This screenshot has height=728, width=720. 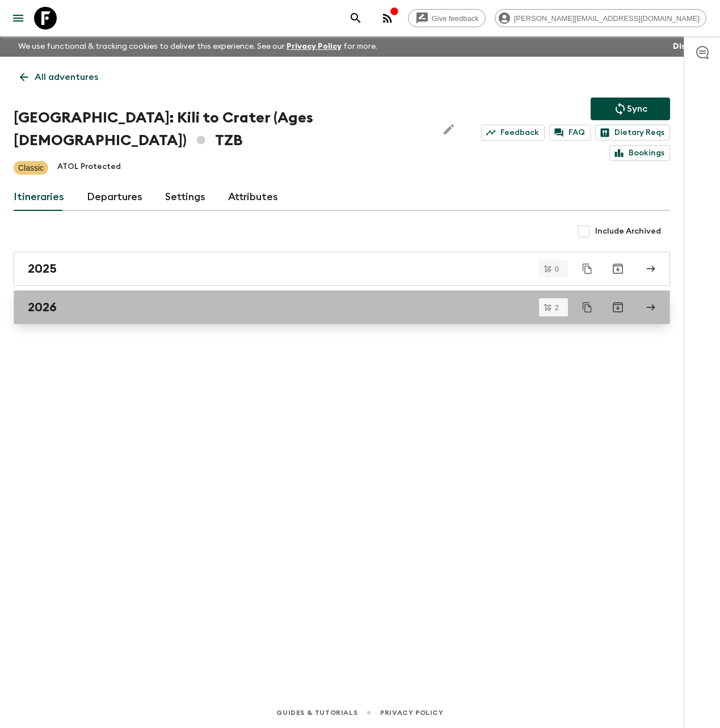 What do you see at coordinates (513, 133) in the screenshot?
I see `a: Feedback` at bounding box center [513, 133].